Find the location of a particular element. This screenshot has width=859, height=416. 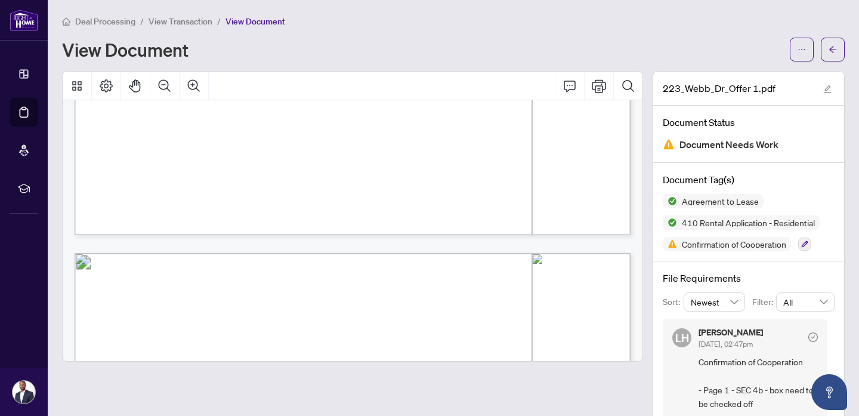

img: Profile Icon is located at coordinates (24, 392).